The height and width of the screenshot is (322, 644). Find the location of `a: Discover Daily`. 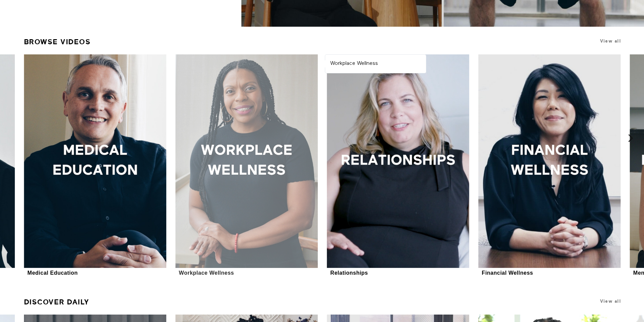

a: Discover Daily is located at coordinates (56, 302).